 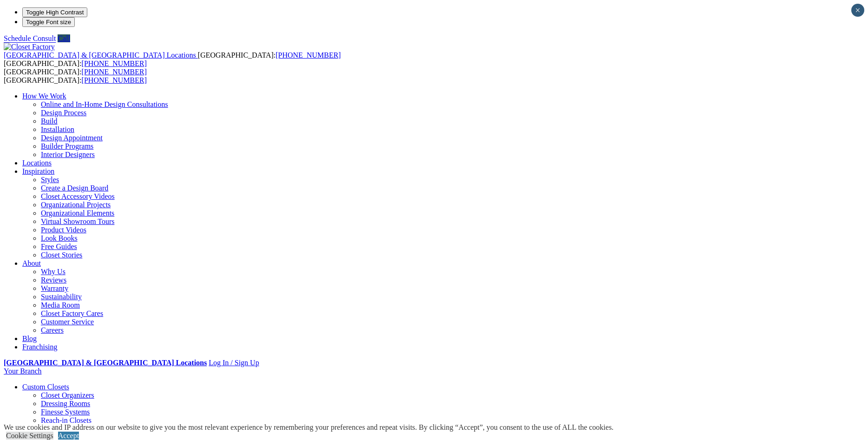 What do you see at coordinates (67, 146) in the screenshot?
I see `a: Builder Programs` at bounding box center [67, 146].